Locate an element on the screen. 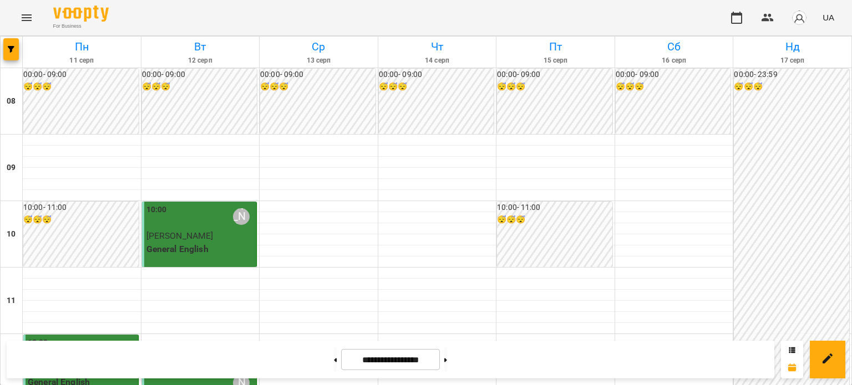  h6: Пн is located at coordinates (82, 47).